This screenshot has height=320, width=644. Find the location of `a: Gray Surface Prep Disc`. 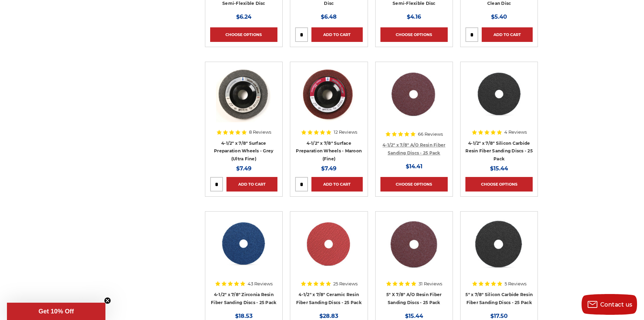

a: Gray Surface Prep Disc is located at coordinates (244, 101).